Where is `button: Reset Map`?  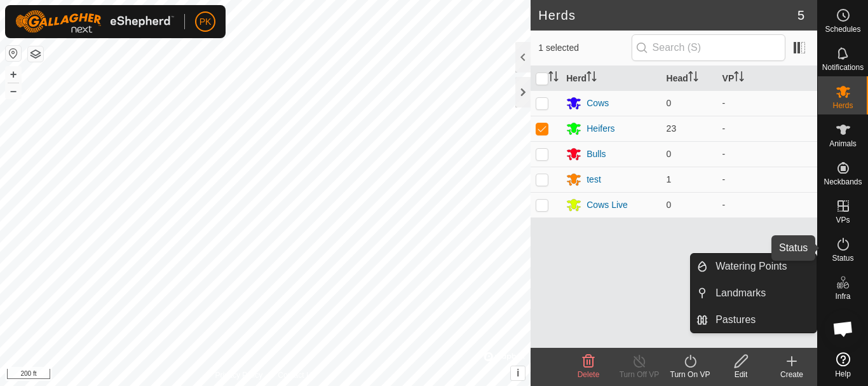 button: Reset Map is located at coordinates (13, 53).